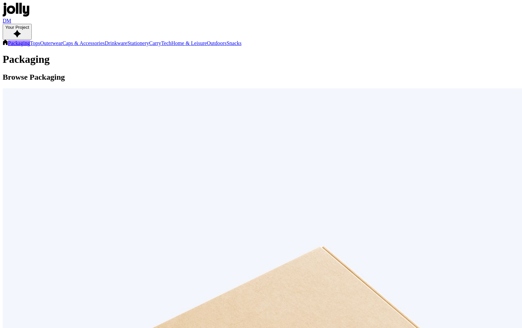 The image size is (522, 328). Describe the element at coordinates (261, 77) in the screenshot. I see `h2: Browse Packaging` at that location.